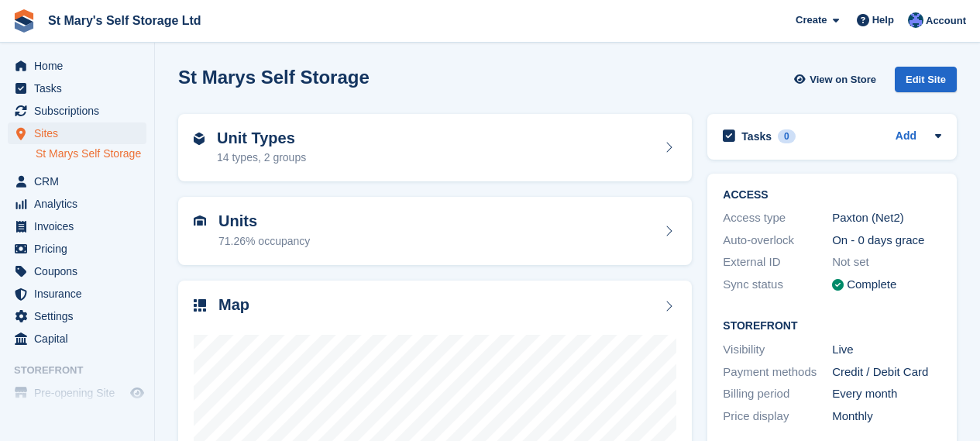  Describe the element at coordinates (836, 79) in the screenshot. I see `a: View on Store` at that location.